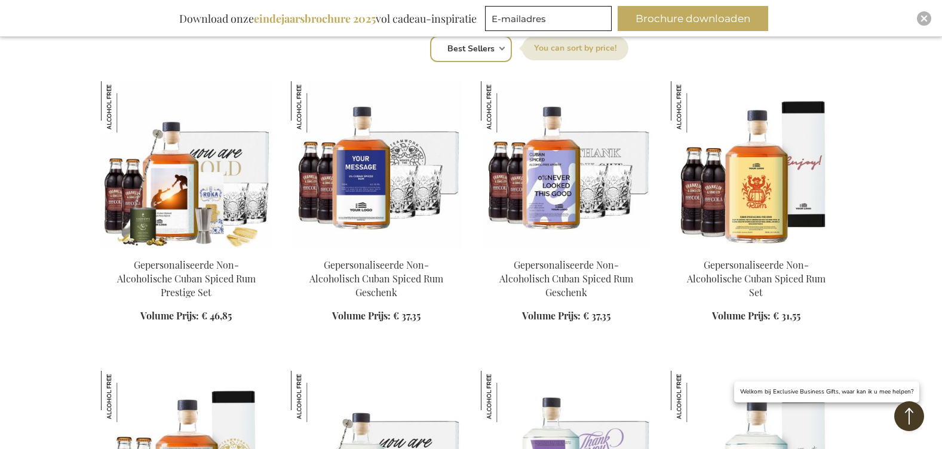 This screenshot has height=449, width=942. Describe the element at coordinates (549, 19) in the screenshot. I see `input: E-mailadres` at that location.